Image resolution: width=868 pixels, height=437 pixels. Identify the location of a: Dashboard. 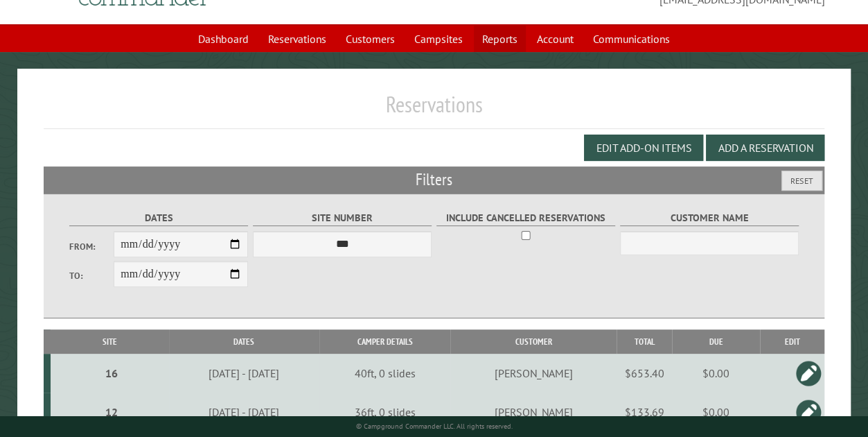
(223, 39).